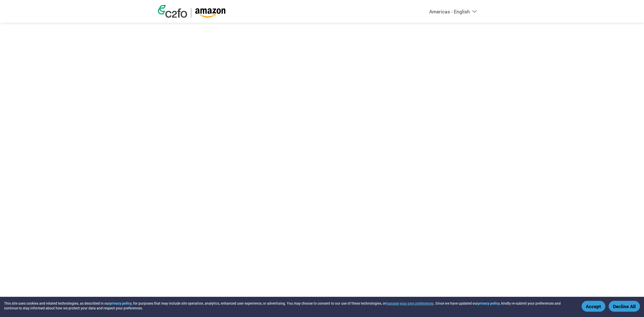 The height and width of the screenshot is (317, 644). Describe the element at coordinates (172, 12) in the screenshot. I see `img: c2fo logo` at that location.